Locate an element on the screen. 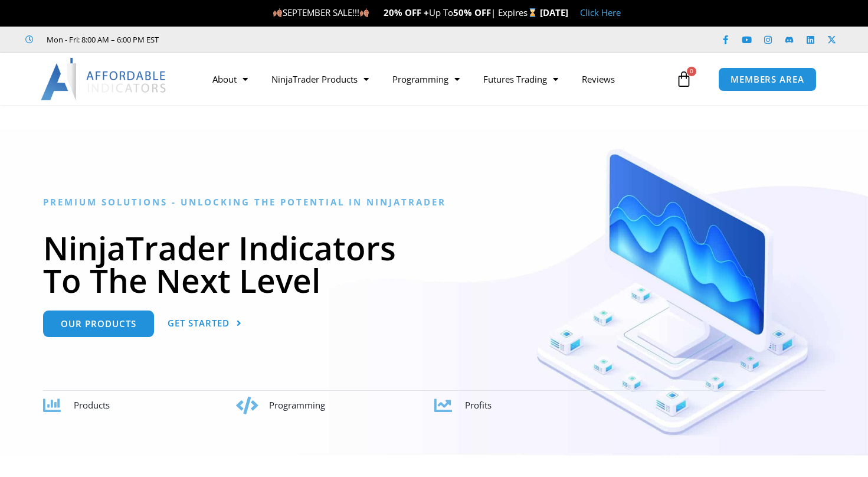 The height and width of the screenshot is (477, 868). h6: Premium Solutions - Unlocking the Potential in NinjaTrader is located at coordinates (434, 202).